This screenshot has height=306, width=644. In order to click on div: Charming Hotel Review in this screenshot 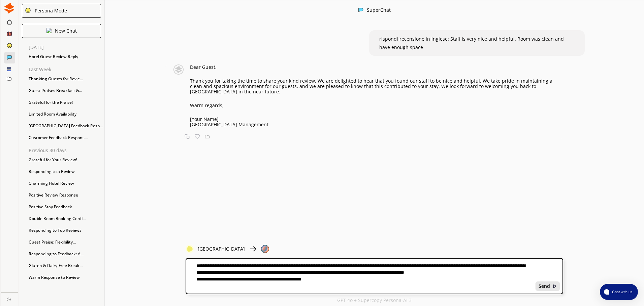, I will do `click(65, 184)`.